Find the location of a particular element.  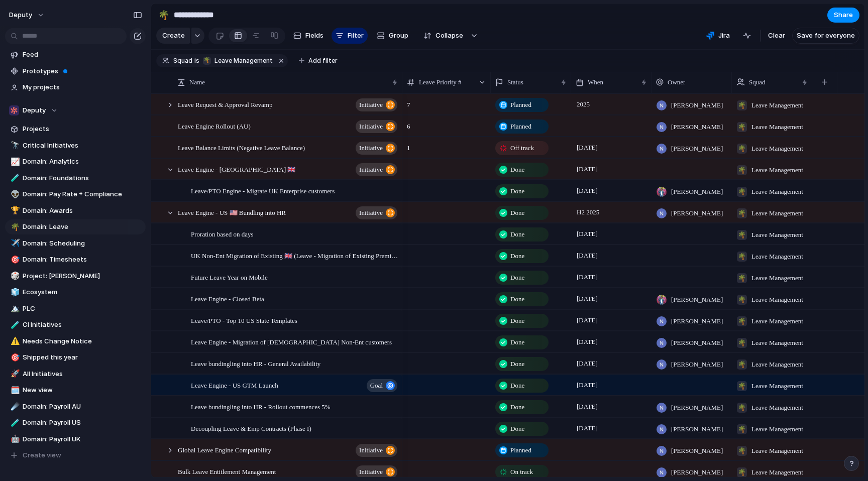

div: 🗓️New view is located at coordinates (75, 390).